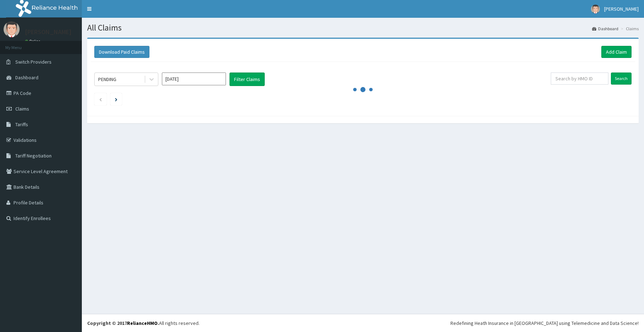 This screenshot has height=332, width=644. Describe the element at coordinates (194, 79) in the screenshot. I see `input: Select Month and Year` at that location.